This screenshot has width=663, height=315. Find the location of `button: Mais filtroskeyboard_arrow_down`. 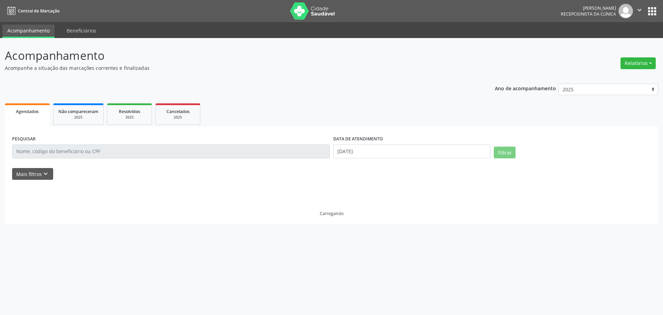

button: Mais filtroskeyboard_arrow_down is located at coordinates (32, 174).